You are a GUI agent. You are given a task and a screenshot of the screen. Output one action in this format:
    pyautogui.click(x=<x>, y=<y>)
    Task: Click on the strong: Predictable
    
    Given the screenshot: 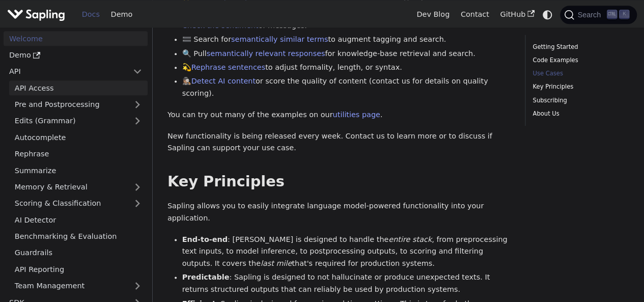 What is the action you would take?
    pyautogui.click(x=206, y=277)
    